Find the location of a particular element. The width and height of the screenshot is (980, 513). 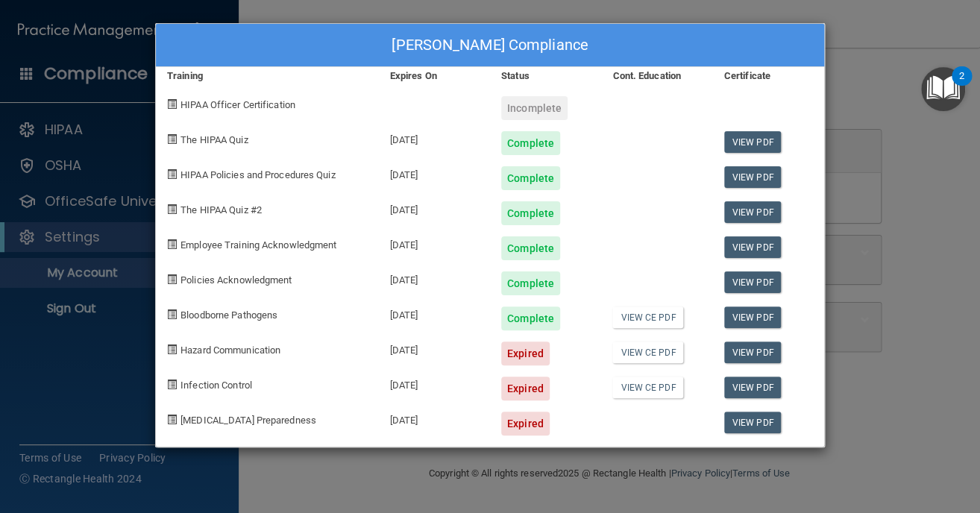

div: Training is located at coordinates (267, 76).